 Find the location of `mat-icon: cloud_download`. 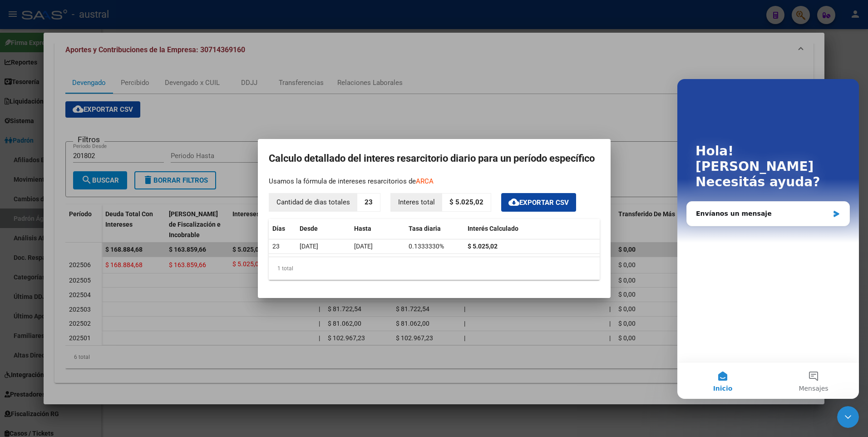

mat-icon: cloud_download is located at coordinates (514, 202).